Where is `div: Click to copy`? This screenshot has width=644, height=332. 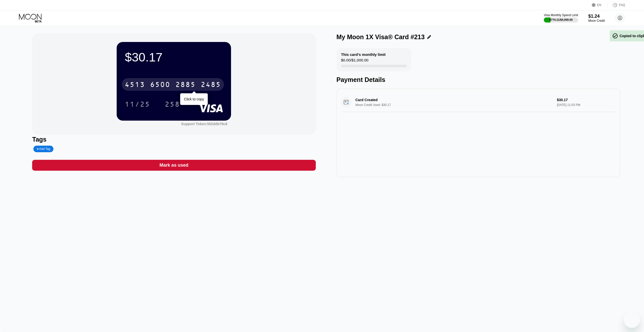 div: Click to copy is located at coordinates (194, 99).